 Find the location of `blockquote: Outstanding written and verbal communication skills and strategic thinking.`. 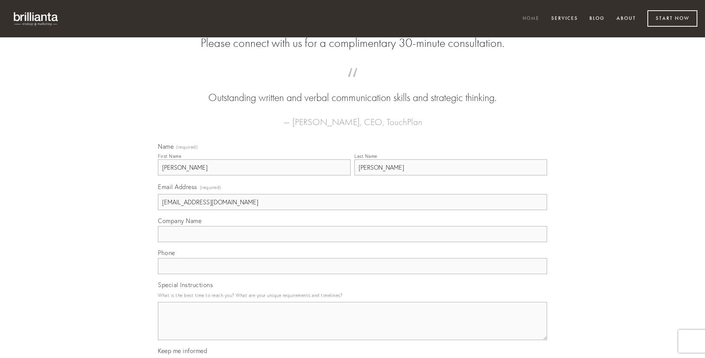

blockquote: Outstanding written and verbal communication skills and strategic thinking. is located at coordinates (352, 90).